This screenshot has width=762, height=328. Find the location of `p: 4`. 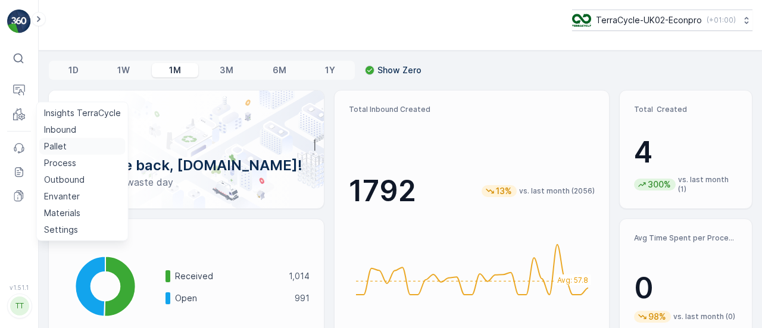

p: 4 is located at coordinates (686, 152).